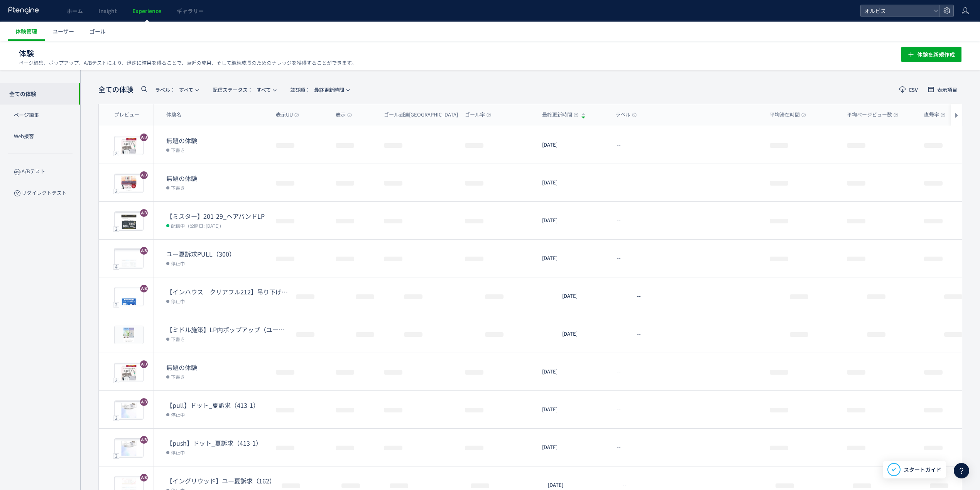 The width and height of the screenshot is (980, 490). What do you see at coordinates (220, 481) in the screenshot?
I see `dt: 【イングリウッド】ユー夏訴求（162）` at bounding box center [220, 481].